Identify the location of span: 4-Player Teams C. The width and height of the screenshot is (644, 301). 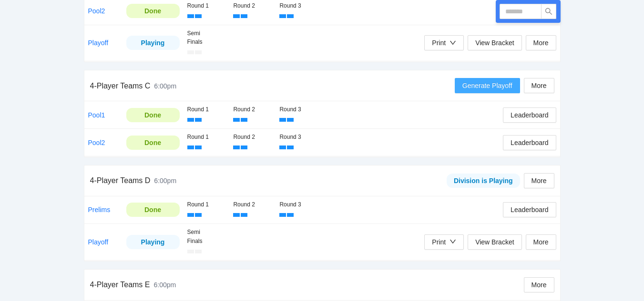
(120, 86).